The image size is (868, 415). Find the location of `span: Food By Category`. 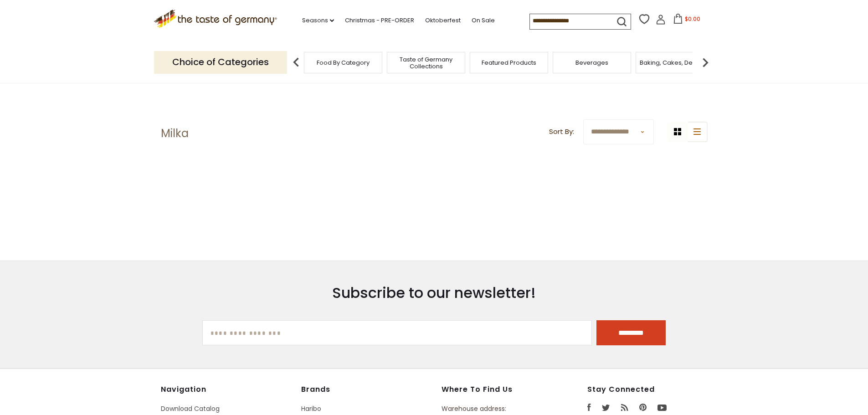

span: Food By Category is located at coordinates (344, 62).